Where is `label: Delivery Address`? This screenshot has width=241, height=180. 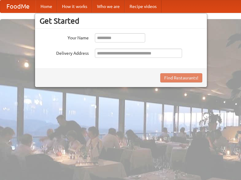 label: Delivery Address is located at coordinates (64, 52).